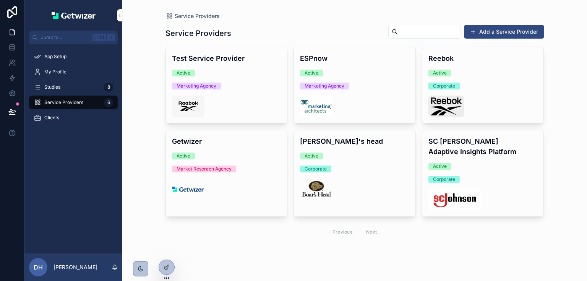 The width and height of the screenshot is (587, 281). I want to click on h4: Reebok, so click(483, 58).